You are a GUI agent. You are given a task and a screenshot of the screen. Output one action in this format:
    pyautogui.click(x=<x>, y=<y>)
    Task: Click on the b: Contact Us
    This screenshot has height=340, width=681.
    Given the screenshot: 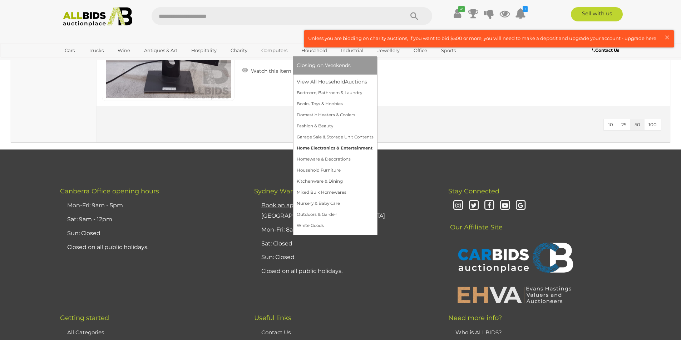 What is the action you would take?
    pyautogui.click(x=605, y=50)
    